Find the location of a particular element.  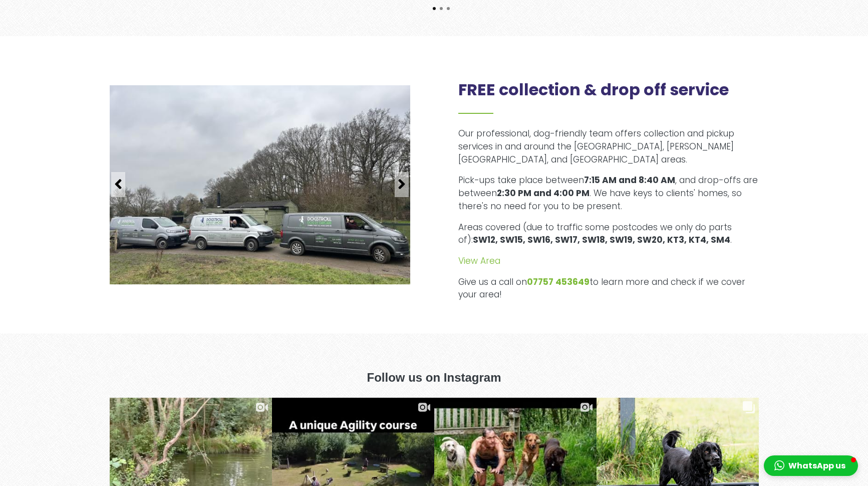

p: Our professional, dog-friendly team offers collection and pickup services in and around the [GEOG... is located at coordinates (609, 147).